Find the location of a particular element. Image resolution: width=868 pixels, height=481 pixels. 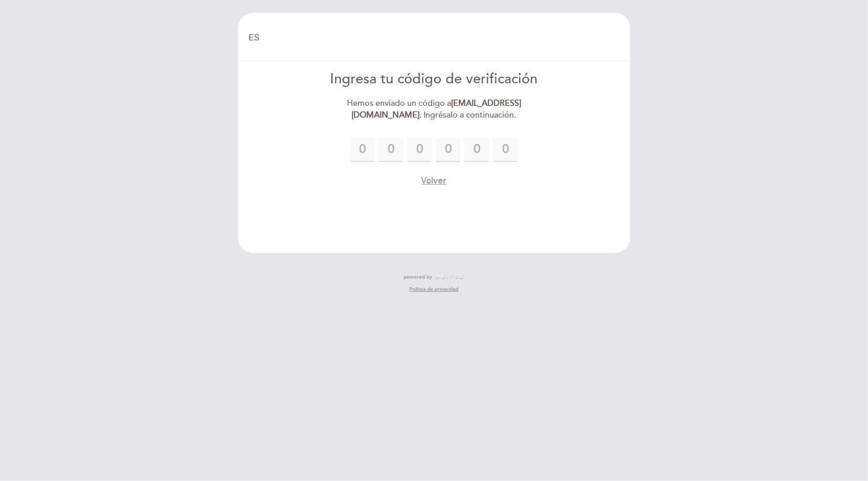

button: Volver is located at coordinates (434, 180).